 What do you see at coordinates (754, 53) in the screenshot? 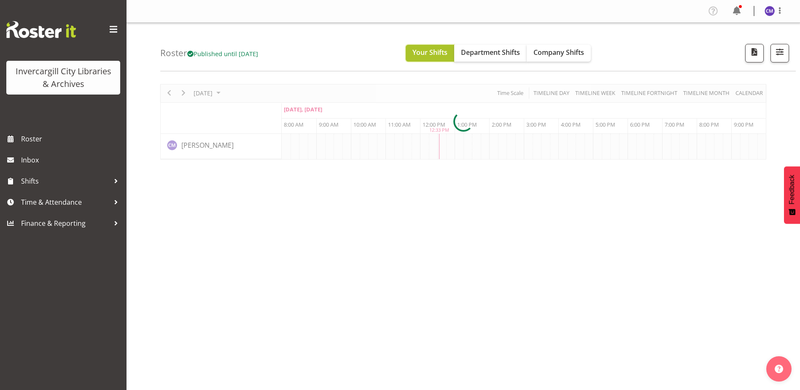
I see `button: Download a PDF of the roster for the current day` at bounding box center [754, 53].